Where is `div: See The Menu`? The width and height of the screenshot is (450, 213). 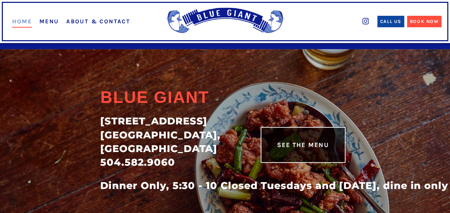
div: See The Menu is located at coordinates (303, 145).